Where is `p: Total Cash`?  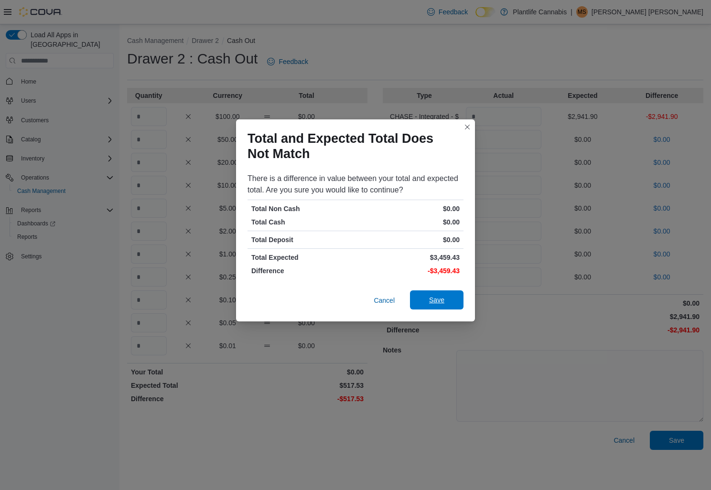
p: Total Cash is located at coordinates (302, 222).